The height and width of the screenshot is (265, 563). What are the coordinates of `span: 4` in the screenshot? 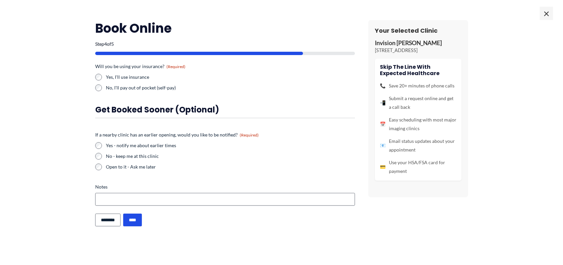 It's located at (106, 44).